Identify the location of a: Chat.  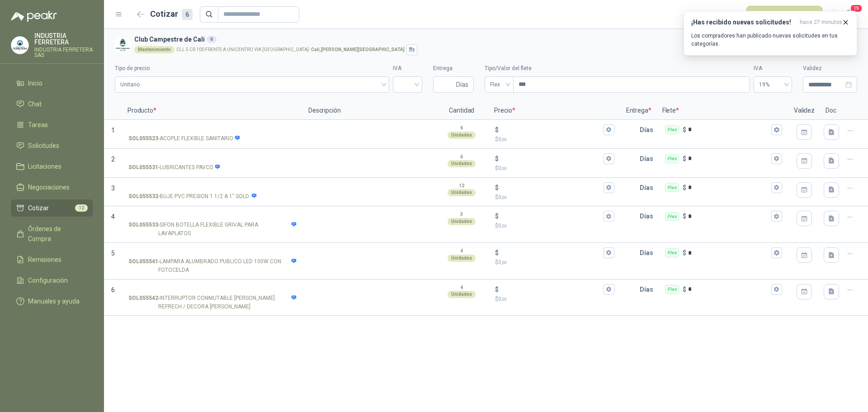
(52, 104).